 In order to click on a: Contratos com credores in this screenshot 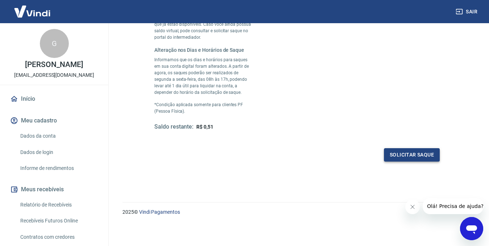, I will do `click(58, 237)`.